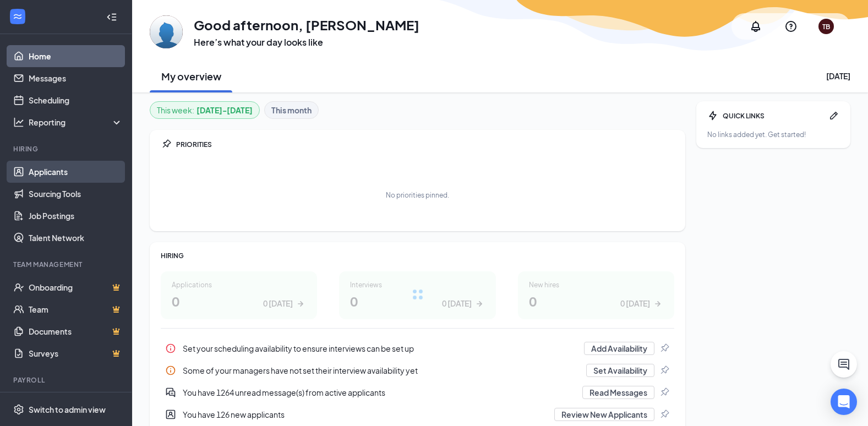  What do you see at coordinates (306, 42) in the screenshot?
I see `h3: Here’s what your day looks like` at bounding box center [306, 42].